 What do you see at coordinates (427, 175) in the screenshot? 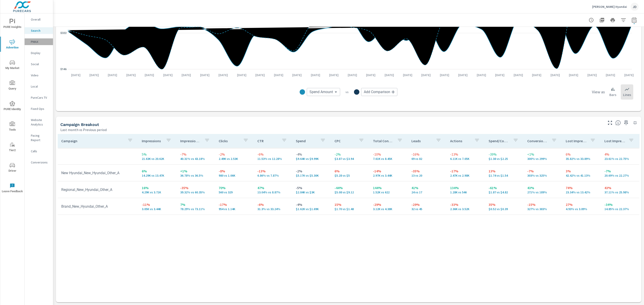
I see `p: 13 vs 20` at bounding box center [427, 175].